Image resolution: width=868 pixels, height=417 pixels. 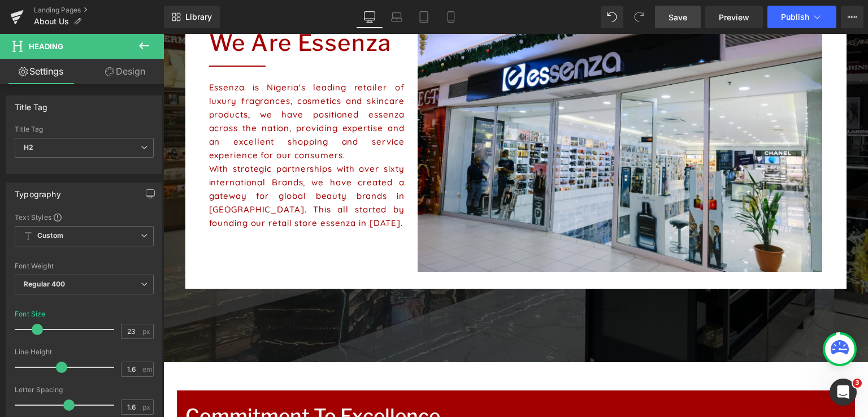 What do you see at coordinates (198, 17) in the screenshot?
I see `span: Library` at bounding box center [198, 17].